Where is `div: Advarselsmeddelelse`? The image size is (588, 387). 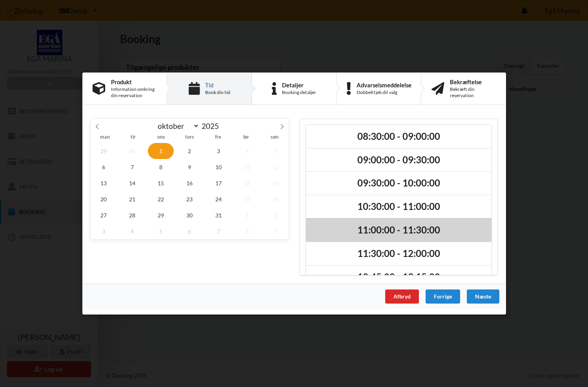
div: Advarselsmeddelelse is located at coordinates (384, 85).